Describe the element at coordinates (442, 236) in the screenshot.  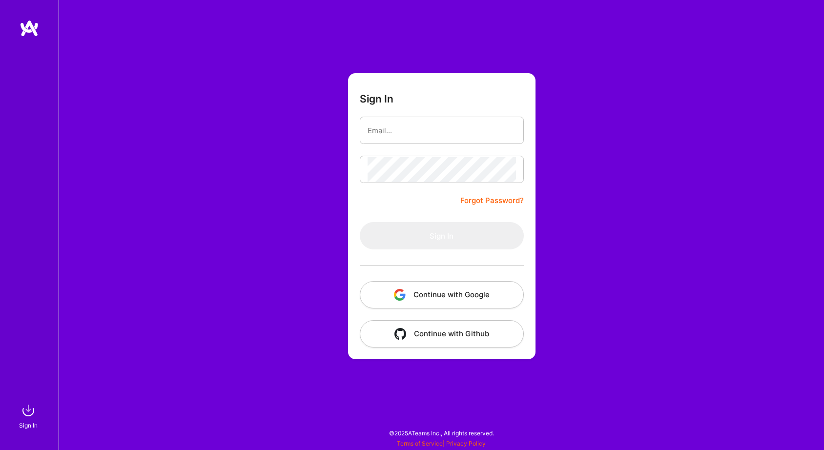
I see `button: Sign In` at that location.